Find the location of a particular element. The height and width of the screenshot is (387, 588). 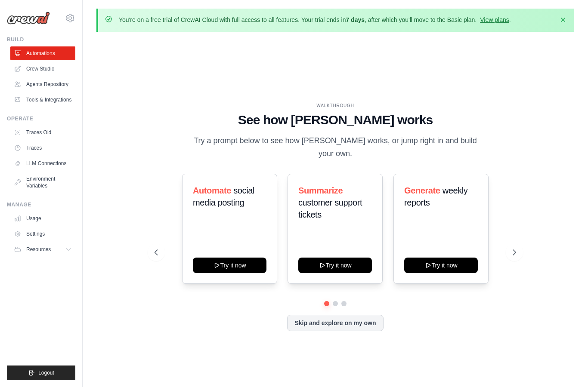

span: weekly reports is located at coordinates (435, 197).